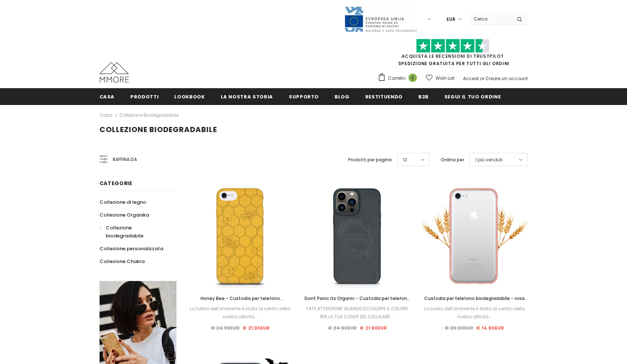  Describe the element at coordinates (440, 78) in the screenshot. I see `a: Wish List` at that location.